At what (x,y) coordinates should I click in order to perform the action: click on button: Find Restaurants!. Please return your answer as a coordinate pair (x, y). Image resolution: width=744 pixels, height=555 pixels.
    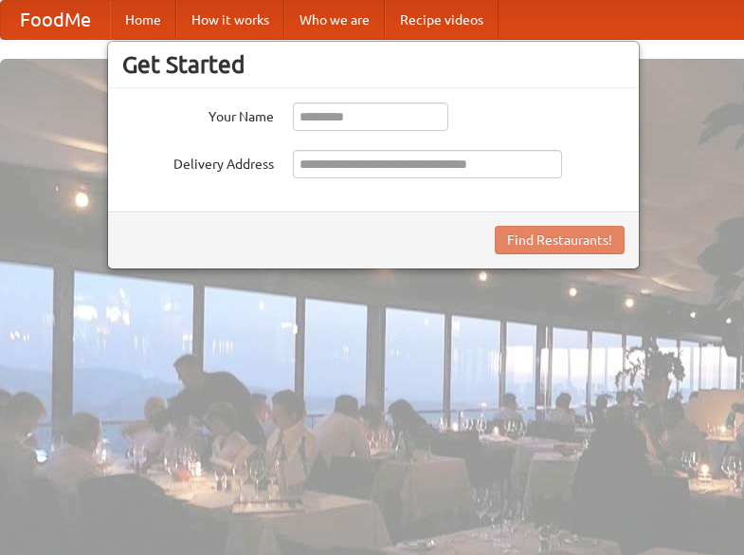
    Looking at the image, I should click on (559, 240).